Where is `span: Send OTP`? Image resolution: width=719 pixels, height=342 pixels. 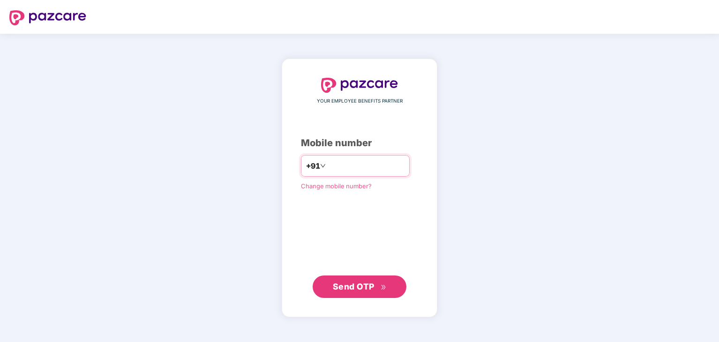 span: Send OTP is located at coordinates (353, 286).